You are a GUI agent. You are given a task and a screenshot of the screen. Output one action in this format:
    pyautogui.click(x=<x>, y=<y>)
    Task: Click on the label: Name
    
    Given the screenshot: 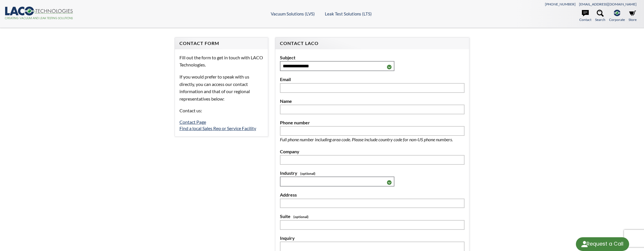 What is the action you would take?
    pyautogui.click(x=372, y=101)
    